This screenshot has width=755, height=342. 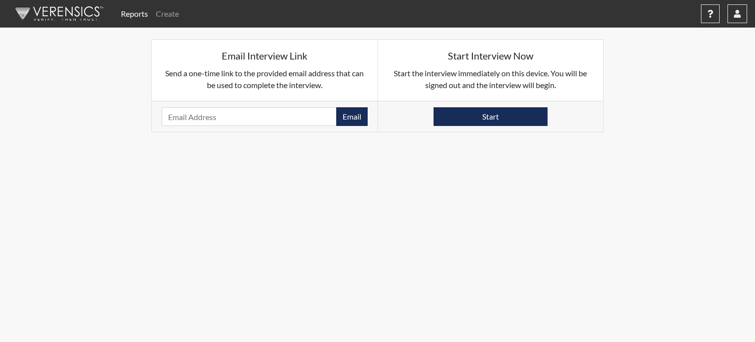 I want to click on p: Send a one-time link to the provided email address that can be used to complete the interview., so click(x=264, y=79).